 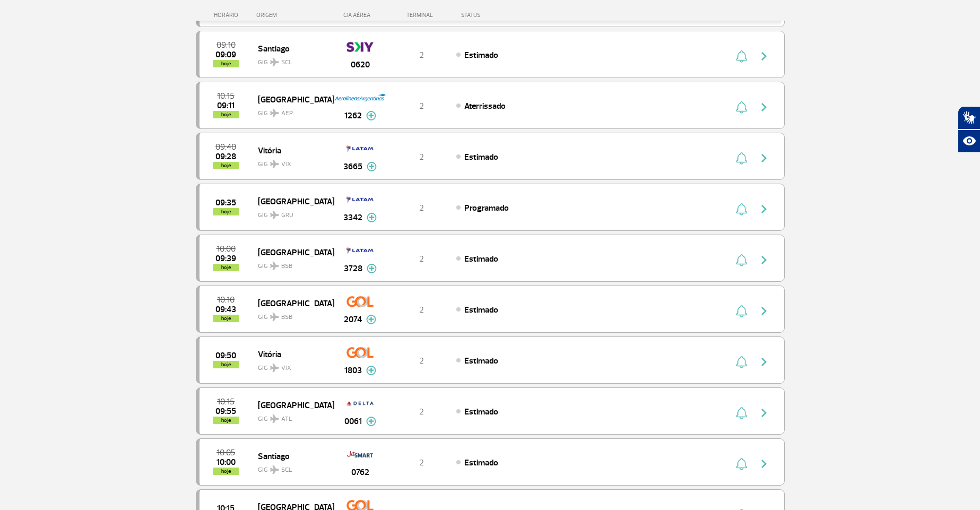 I want to click on span: SCL, so click(x=286, y=470).